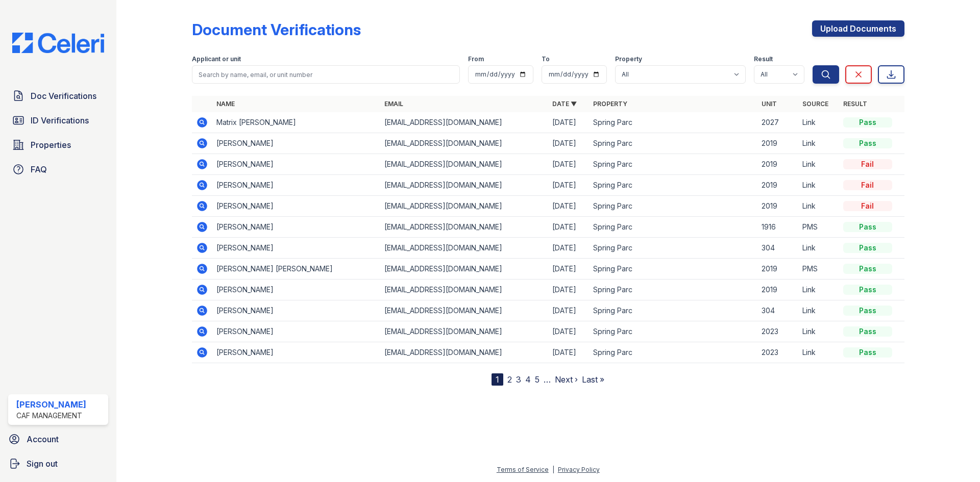 Image resolution: width=980 pixels, height=482 pixels. What do you see at coordinates (476, 59) in the screenshot?
I see `label: From` at bounding box center [476, 59].